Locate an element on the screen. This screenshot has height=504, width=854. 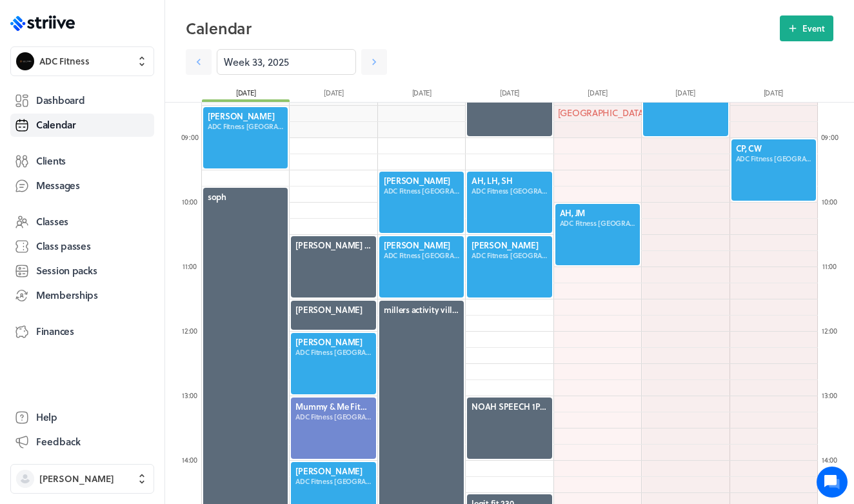
span: Help is located at coordinates (47, 417).